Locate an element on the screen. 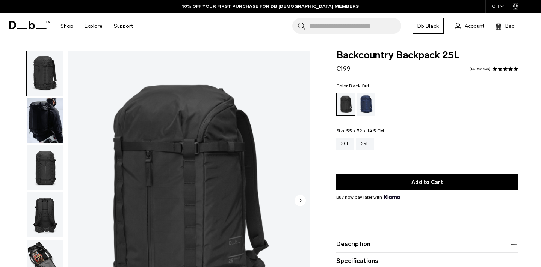 This screenshot has height=267, width=541. button: Next slide is located at coordinates (300, 202).